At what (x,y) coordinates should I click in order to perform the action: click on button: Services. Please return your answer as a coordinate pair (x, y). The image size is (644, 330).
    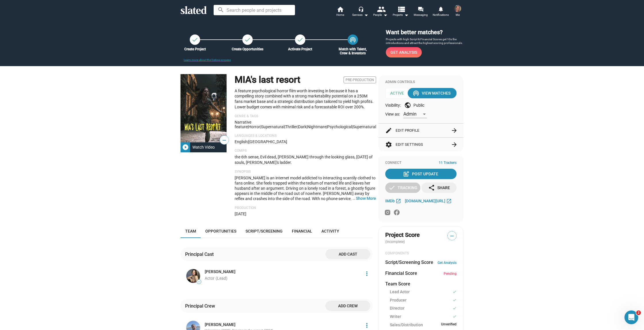
    Looking at the image, I should click on (360, 12).